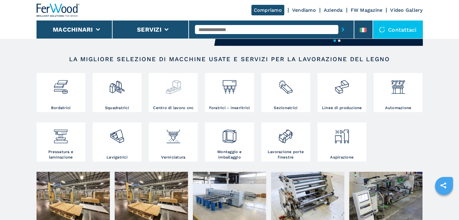 The image size is (459, 220). What do you see at coordinates (308, 196) in the screenshot?
I see `img: Occasioni` at bounding box center [308, 196].